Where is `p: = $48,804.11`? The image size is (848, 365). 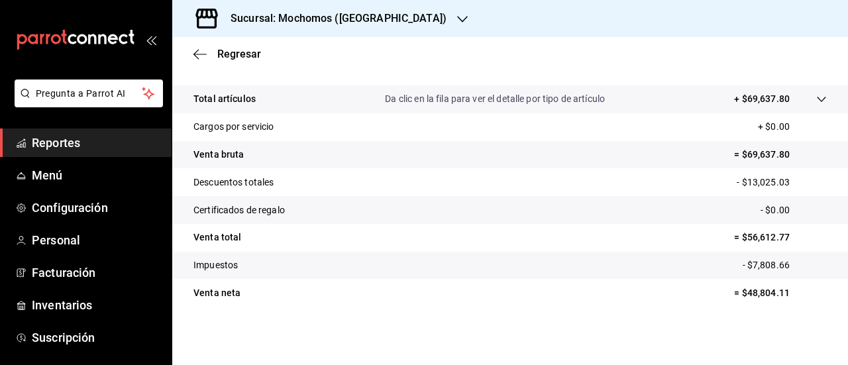 p: = $48,804.11 is located at coordinates (780, 293).